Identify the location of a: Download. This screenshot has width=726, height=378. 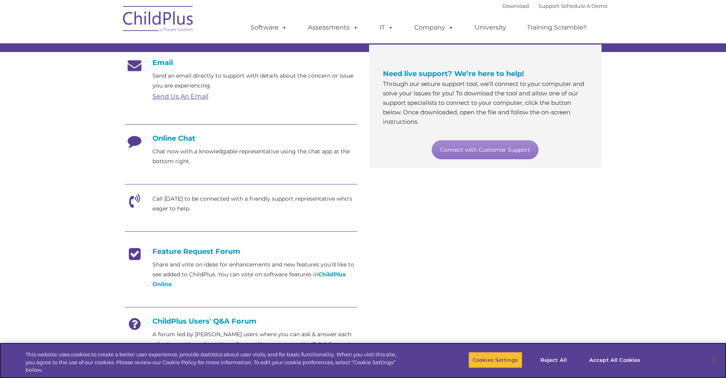
(516, 6).